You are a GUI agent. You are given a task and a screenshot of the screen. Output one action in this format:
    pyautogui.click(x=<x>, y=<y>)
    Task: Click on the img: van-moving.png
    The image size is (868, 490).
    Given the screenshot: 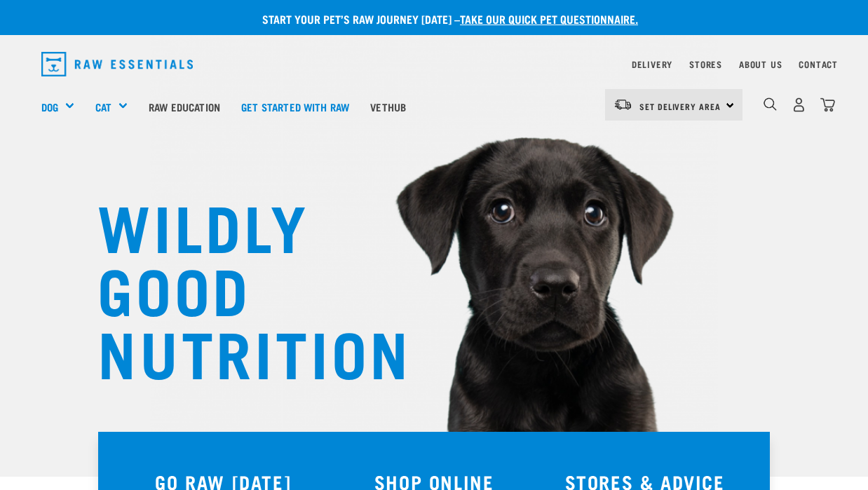 What is the action you would take?
    pyautogui.click(x=623, y=105)
    